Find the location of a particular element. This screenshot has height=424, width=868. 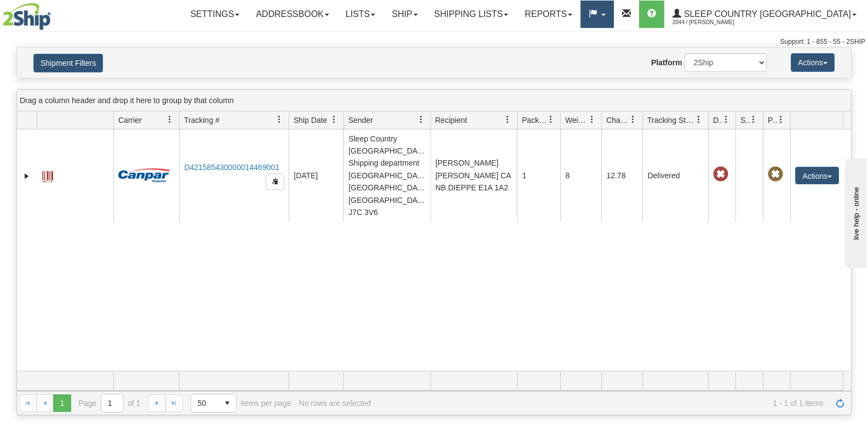

span: Page of 1 is located at coordinates (109, 403).